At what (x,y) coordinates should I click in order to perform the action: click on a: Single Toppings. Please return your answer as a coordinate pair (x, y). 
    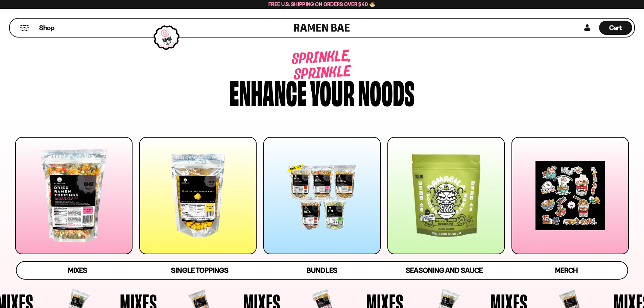
    Looking at the image, I should click on (199, 270).